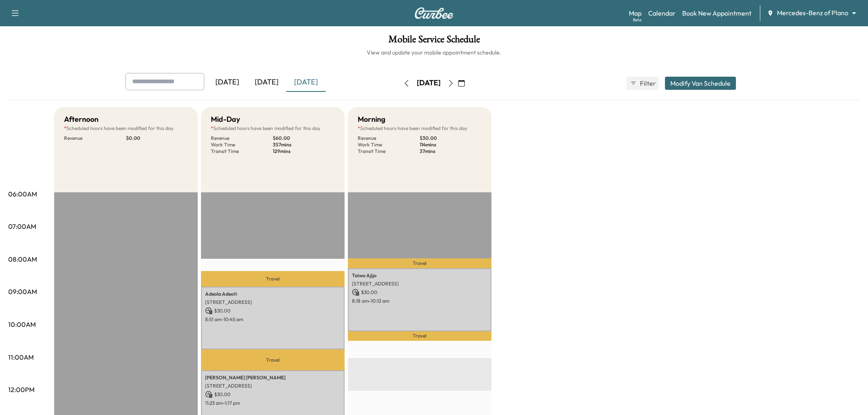 The image size is (868, 415). Describe the element at coordinates (420, 276) in the screenshot. I see `p: Taiwo Ajijo` at that location.